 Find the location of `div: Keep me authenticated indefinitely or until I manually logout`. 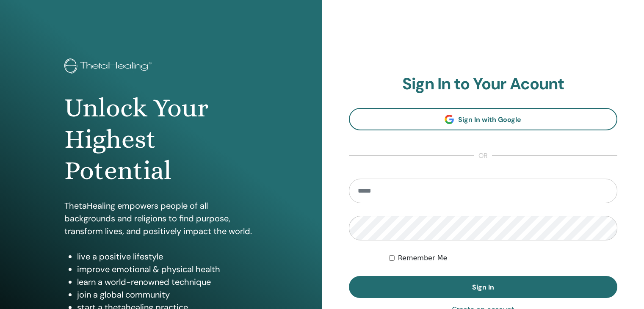

div: Keep me authenticated indefinitely or until I manually logout is located at coordinates (503, 259).